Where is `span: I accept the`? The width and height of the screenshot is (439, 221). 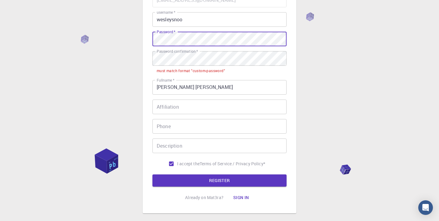 span: I accept the is located at coordinates (188, 164).